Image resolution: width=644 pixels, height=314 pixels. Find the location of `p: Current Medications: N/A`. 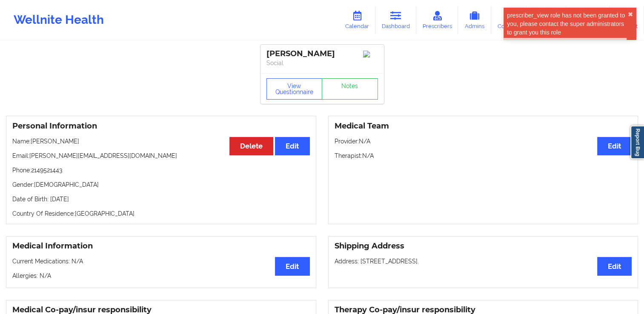

p: Current Medications: N/A is located at coordinates (161, 262).